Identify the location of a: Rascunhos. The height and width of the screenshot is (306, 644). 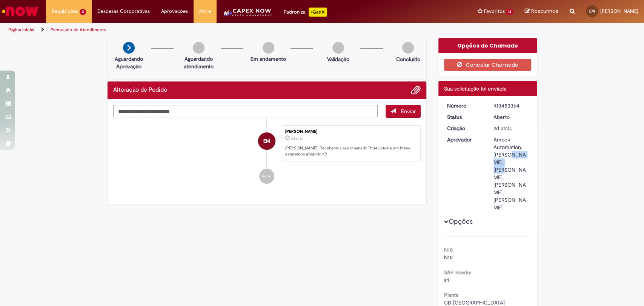
(542, 11).